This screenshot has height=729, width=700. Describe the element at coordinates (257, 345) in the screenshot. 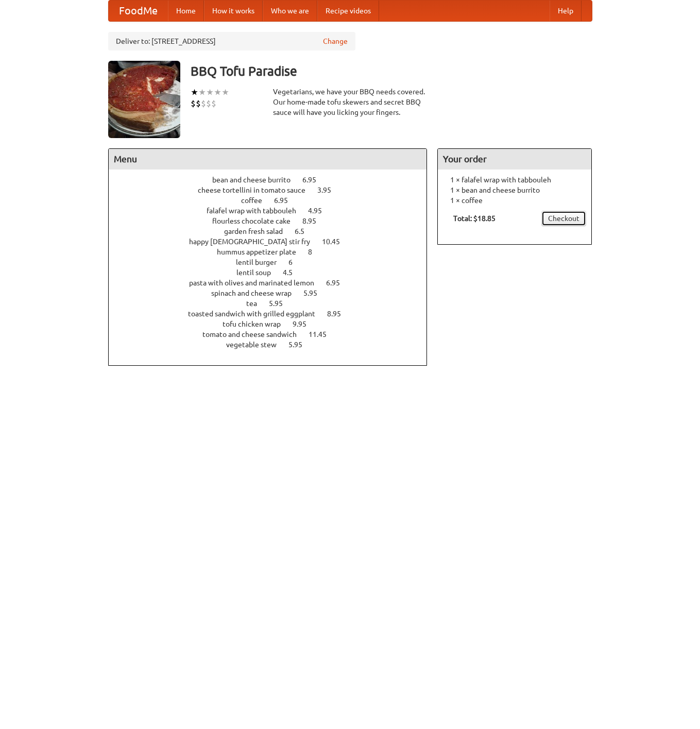

I see `span: vegetable stew` at that location.